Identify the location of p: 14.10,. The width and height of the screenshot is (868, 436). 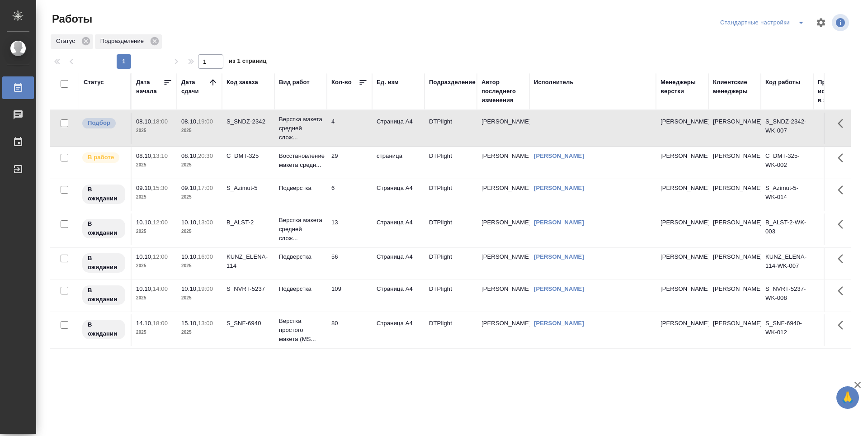
(144, 323).